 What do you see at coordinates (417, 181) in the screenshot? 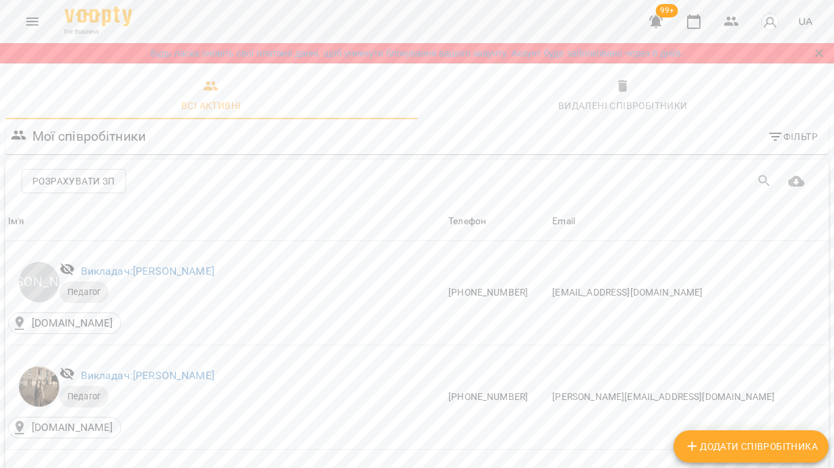
I see `div: Table Toolbar` at bounding box center [417, 181].